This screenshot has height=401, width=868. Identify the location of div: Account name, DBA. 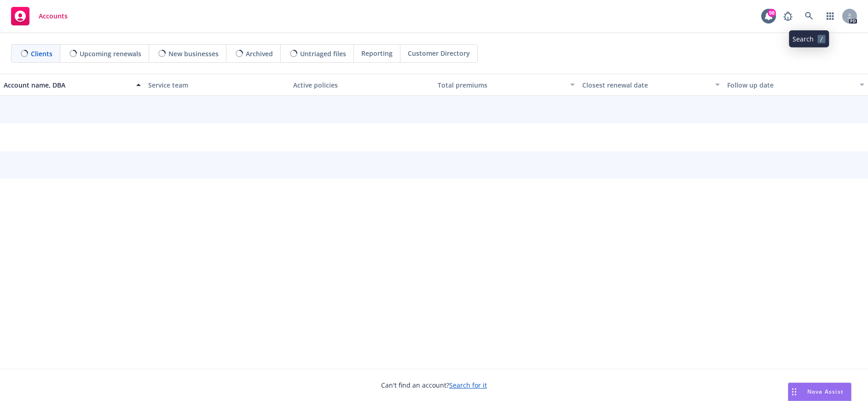
(67, 85).